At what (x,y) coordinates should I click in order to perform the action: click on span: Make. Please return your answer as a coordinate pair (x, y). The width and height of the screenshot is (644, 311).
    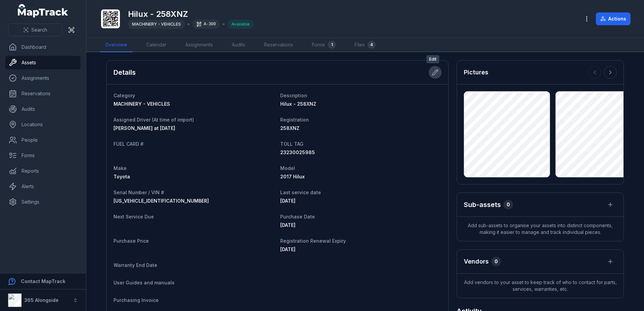
    Looking at the image, I should click on (120, 168).